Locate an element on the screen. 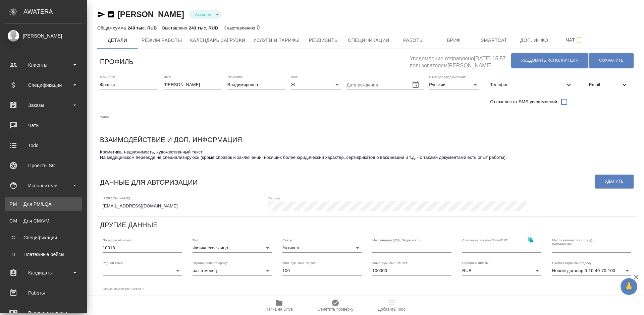 The width and height of the screenshot is (644, 315). span: Удалить is located at coordinates (613, 181).